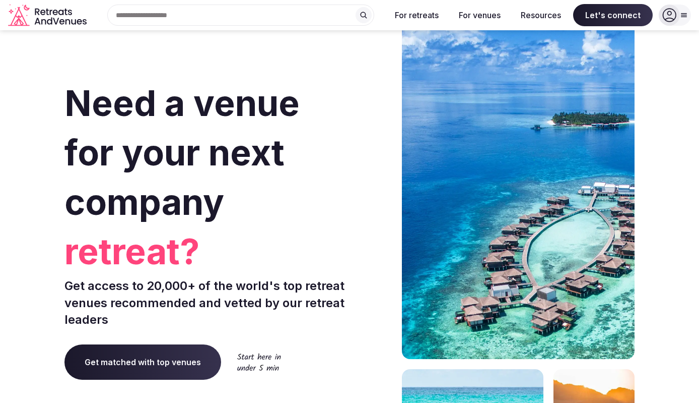 The image size is (699, 403). What do you see at coordinates (417, 15) in the screenshot?
I see `button: For retreats` at bounding box center [417, 15].